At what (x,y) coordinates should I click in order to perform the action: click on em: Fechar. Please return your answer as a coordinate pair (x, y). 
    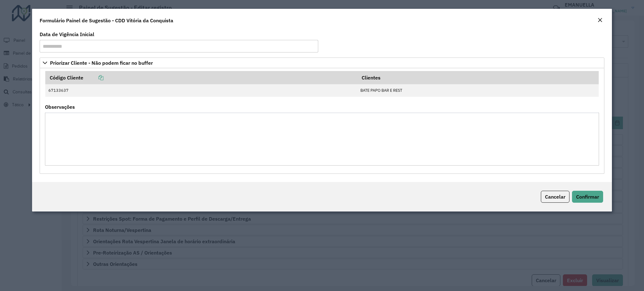
    Looking at the image, I should click on (600, 20).